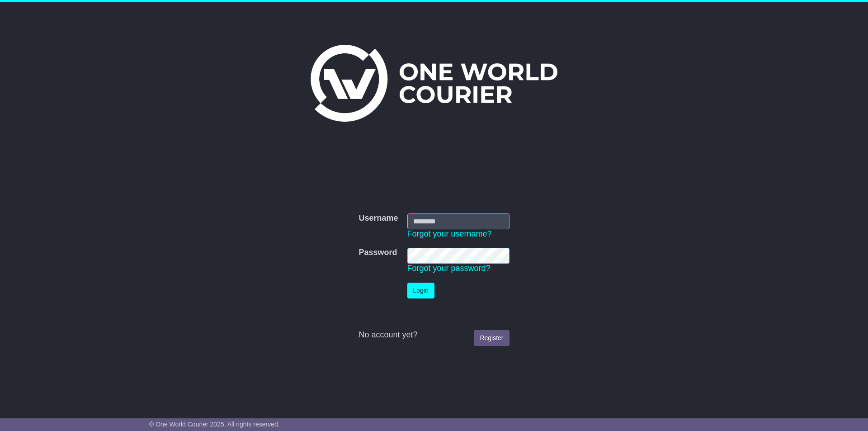  Describe the element at coordinates (377, 253) in the screenshot. I see `label: Password` at that location.